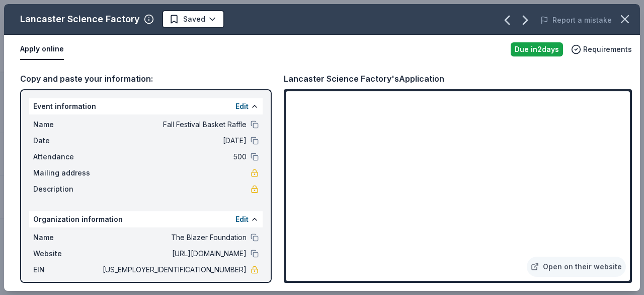 The width and height of the screenshot is (644, 295). What do you see at coordinates (173, 237) in the screenshot?
I see `span: The Blazer Foundation` at bounding box center [173, 237].